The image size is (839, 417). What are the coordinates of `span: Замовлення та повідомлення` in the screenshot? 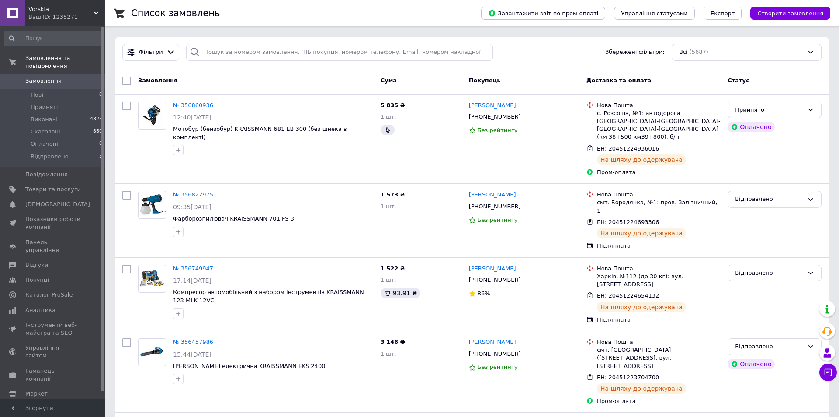 It's located at (65, 62).